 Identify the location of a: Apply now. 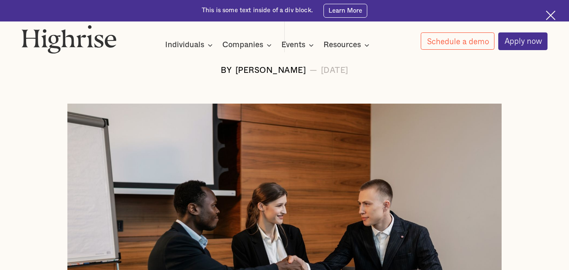
(523, 41).